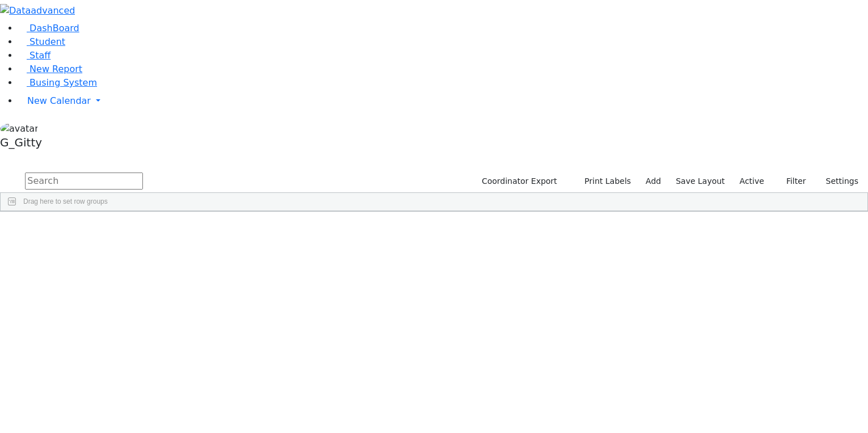  What do you see at coordinates (47, 41) in the screenshot?
I see `span: Student` at bounding box center [47, 41].